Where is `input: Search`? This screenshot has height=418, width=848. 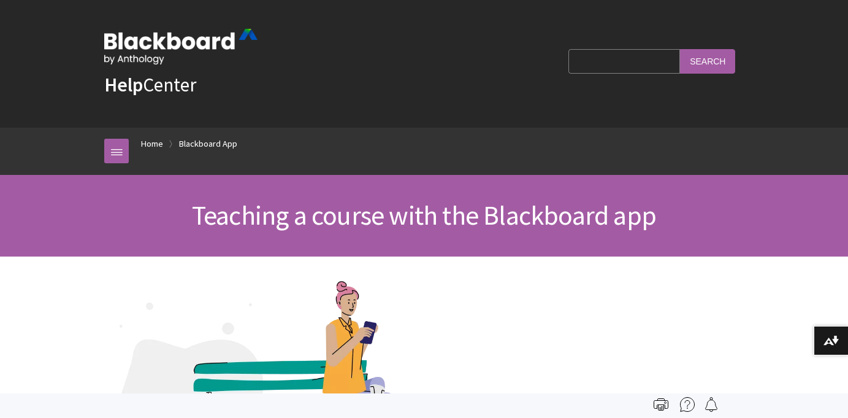 input: Search is located at coordinates (708, 61).